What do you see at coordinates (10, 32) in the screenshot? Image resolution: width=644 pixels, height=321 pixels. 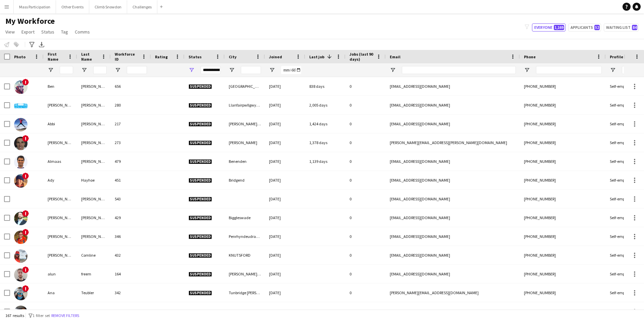 I see `a: View` at bounding box center [10, 32].